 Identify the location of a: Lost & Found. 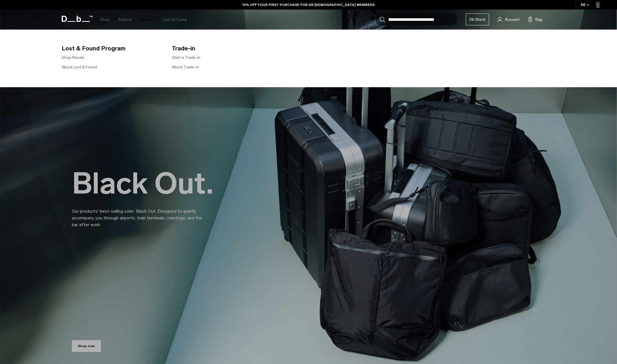
(175, 20).